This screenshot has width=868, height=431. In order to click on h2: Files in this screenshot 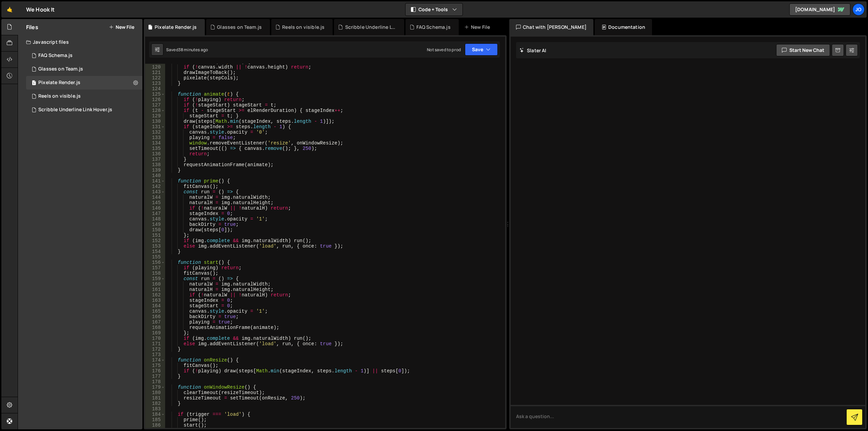, I will do `click(32, 27)`.